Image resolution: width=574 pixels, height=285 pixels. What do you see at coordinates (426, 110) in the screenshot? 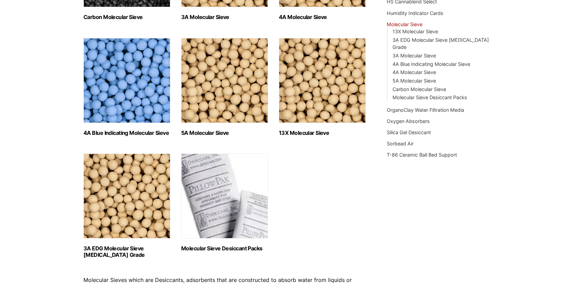
I see `a: OrganoClay Water Filtration Media` at bounding box center [426, 110].